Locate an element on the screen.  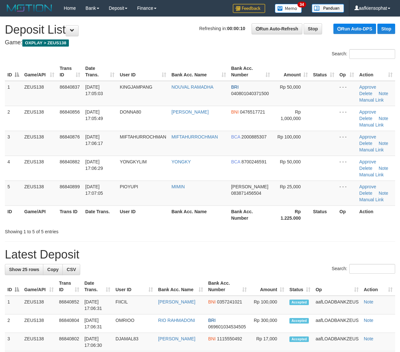
th: User ID is located at coordinates (143, 214).